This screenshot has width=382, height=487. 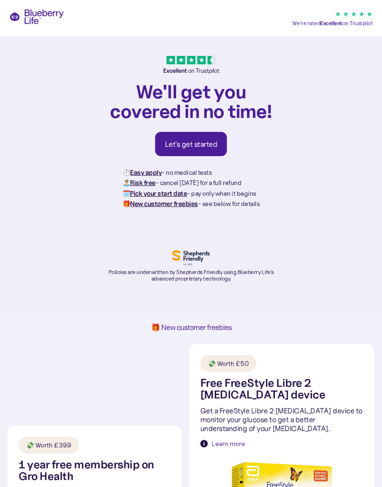 I want to click on div: Let's get started, so click(x=191, y=144).